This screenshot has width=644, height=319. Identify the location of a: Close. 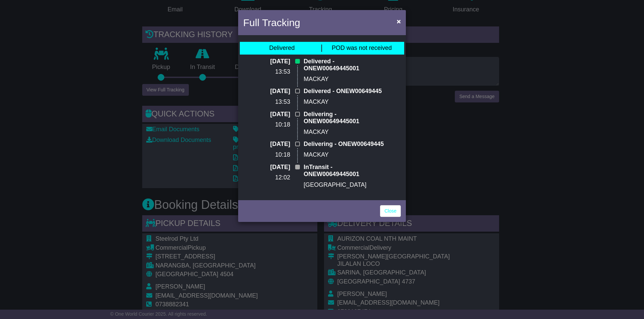
(390, 211).